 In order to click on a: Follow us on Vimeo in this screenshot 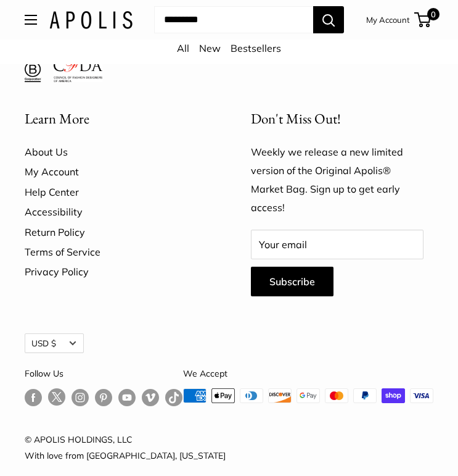, I will do `click(150, 397)`.